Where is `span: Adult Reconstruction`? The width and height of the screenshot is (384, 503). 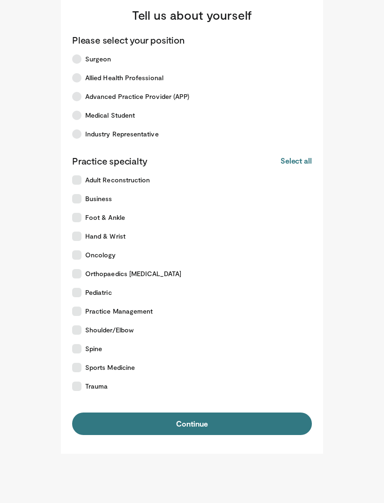 span: Adult Reconstruction is located at coordinates (118, 180).